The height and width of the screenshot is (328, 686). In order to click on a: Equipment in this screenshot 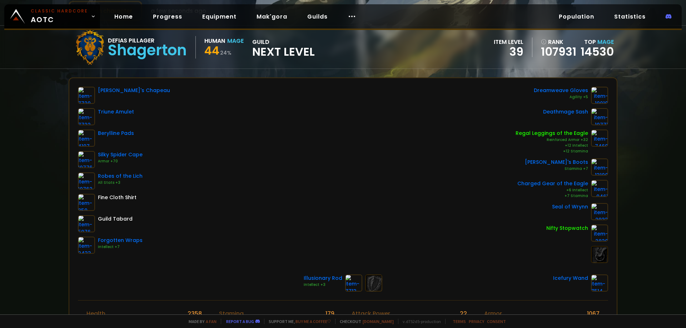, I will do `click(219, 16)`.